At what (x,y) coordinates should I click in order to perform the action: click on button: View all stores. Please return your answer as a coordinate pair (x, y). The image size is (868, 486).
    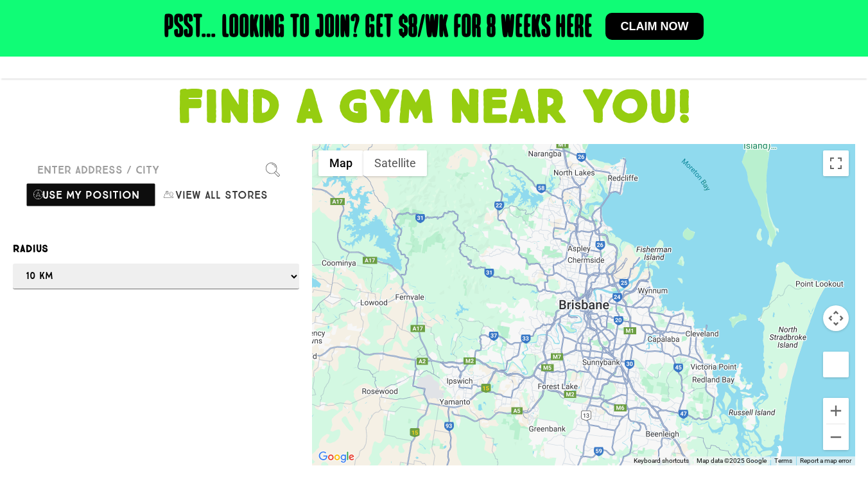
    Looking at the image, I should click on (221, 195).